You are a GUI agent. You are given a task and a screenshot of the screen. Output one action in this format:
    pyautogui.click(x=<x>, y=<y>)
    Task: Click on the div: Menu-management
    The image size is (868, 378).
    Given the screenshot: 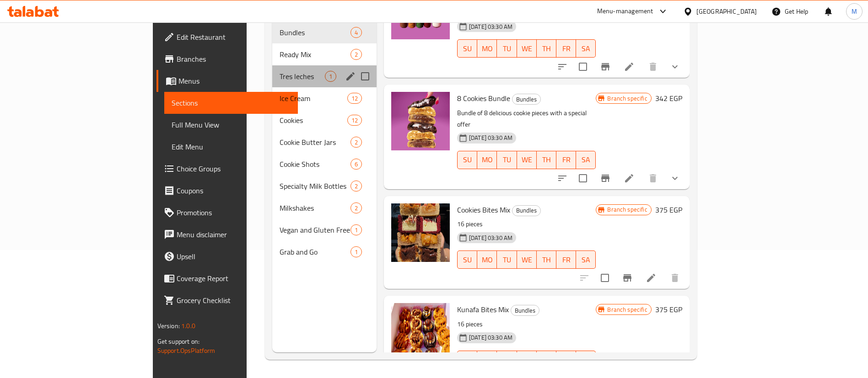 What is the action you would take?
    pyautogui.click(x=625, y=11)
    